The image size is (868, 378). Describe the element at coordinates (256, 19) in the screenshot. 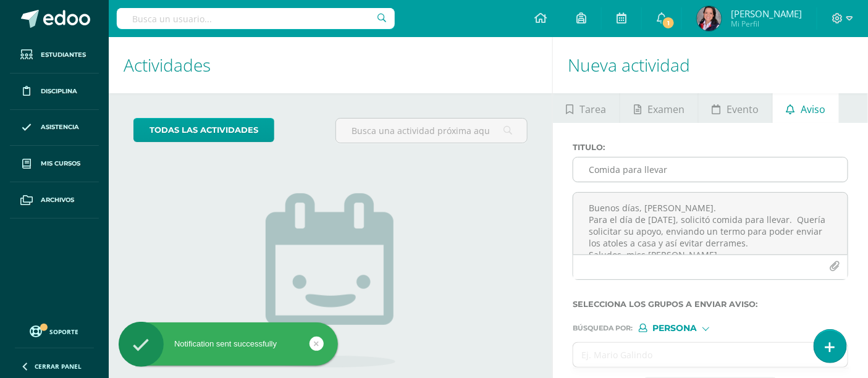

I see `input: Busca un usuario...` at that location.